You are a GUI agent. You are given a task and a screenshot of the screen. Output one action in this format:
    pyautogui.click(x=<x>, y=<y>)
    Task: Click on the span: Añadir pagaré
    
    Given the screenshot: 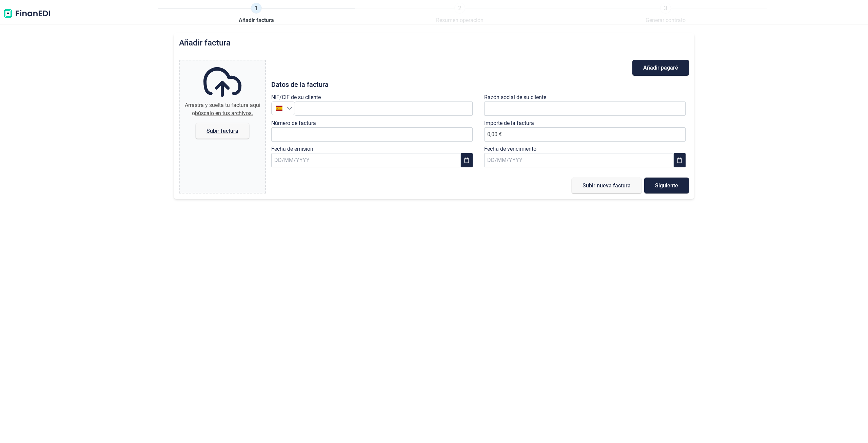 What is the action you would take?
    pyautogui.click(x=660, y=68)
    